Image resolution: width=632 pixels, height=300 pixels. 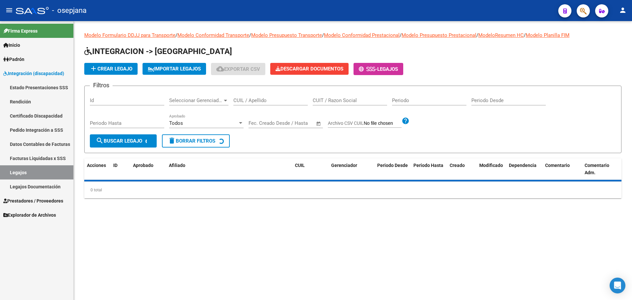 I want to click on span: Gerenciador, so click(x=344, y=165).